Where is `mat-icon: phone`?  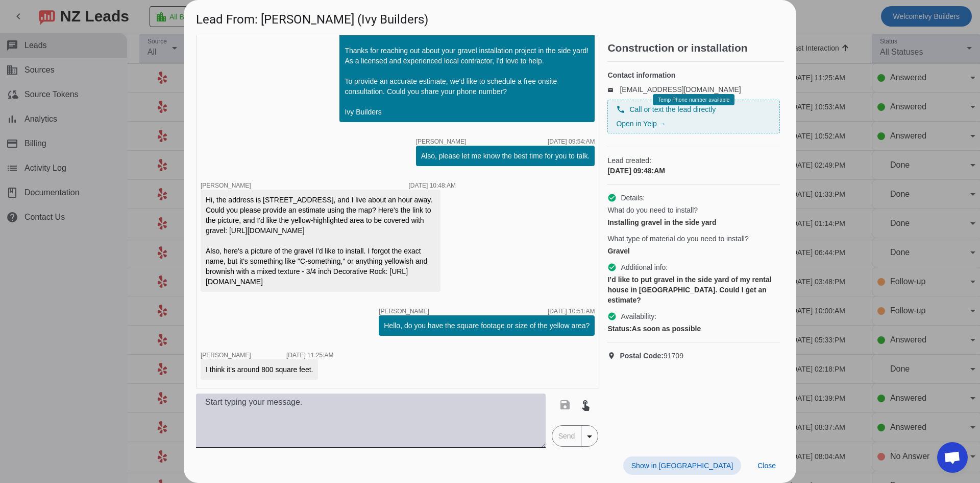 mat-icon: phone is located at coordinates (621, 109).